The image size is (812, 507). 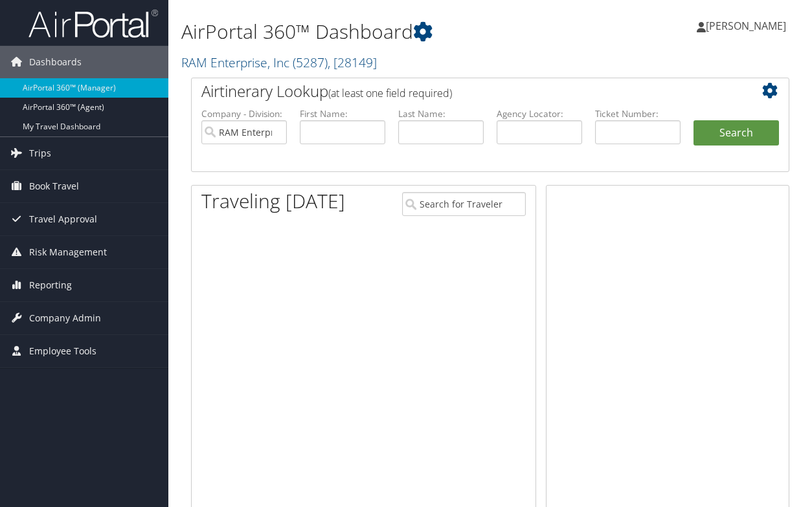 I want to click on span: Book Travel, so click(x=54, y=186).